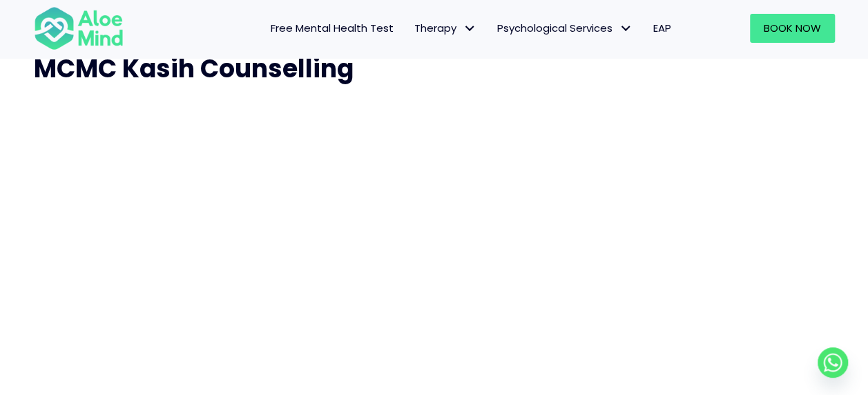 This screenshot has height=395, width=868. I want to click on a: Psychological ServicesPsychological Services: submenu, so click(565, 28).